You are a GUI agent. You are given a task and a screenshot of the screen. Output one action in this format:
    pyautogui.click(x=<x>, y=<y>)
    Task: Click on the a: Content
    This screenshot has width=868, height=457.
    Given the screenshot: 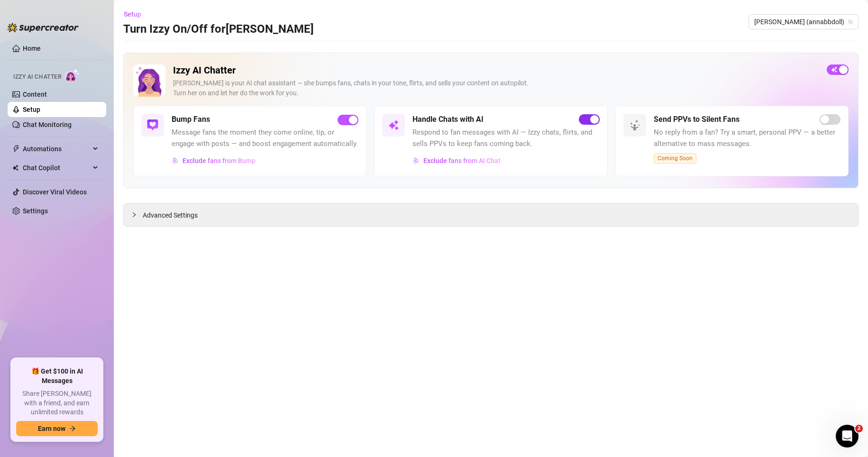 What is the action you would take?
    pyautogui.click(x=35, y=94)
    